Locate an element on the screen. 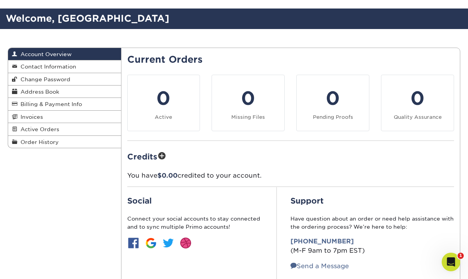 This screenshot has width=468, height=279. a: Change Password is located at coordinates (65, 79).